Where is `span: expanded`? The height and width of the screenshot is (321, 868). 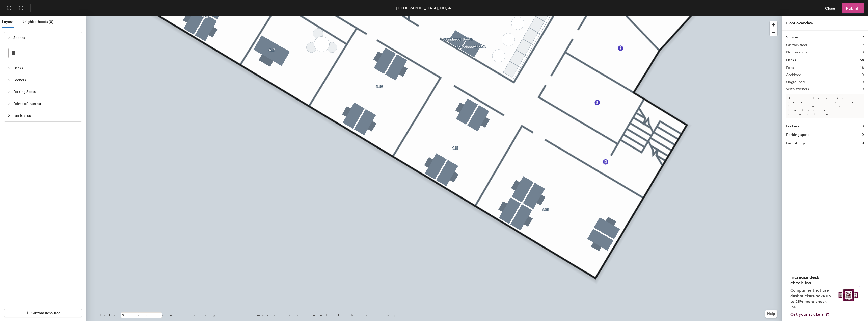 span: expanded is located at coordinates (9, 38).